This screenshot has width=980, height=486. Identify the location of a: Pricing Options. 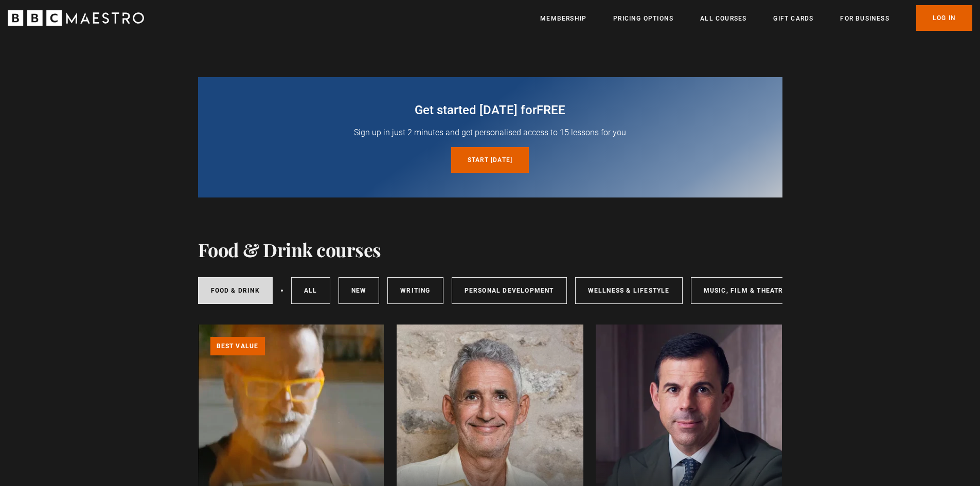
(643, 18).